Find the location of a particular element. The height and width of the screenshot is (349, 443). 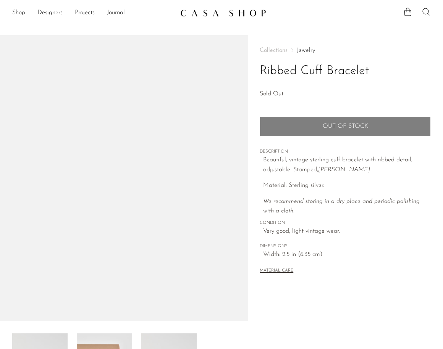

i: We recommend storing in a dry place and periodic polishing with a cloth. is located at coordinates (341, 206).